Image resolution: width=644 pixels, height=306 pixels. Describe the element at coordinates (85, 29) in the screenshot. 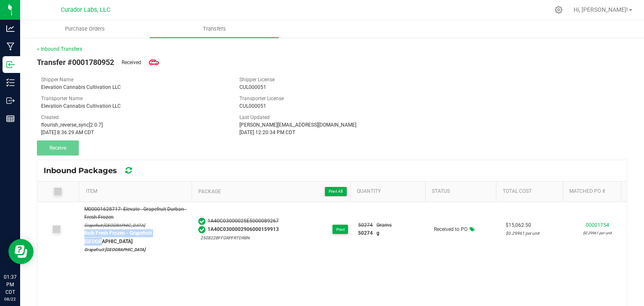

I see `span: Purchase Orders` at that location.